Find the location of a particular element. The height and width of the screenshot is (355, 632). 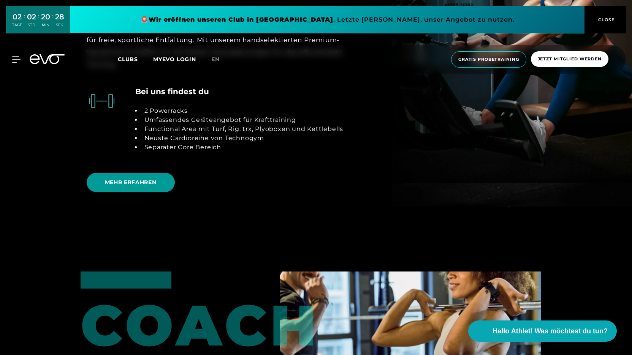

span: CLOSE is located at coordinates (605, 20).